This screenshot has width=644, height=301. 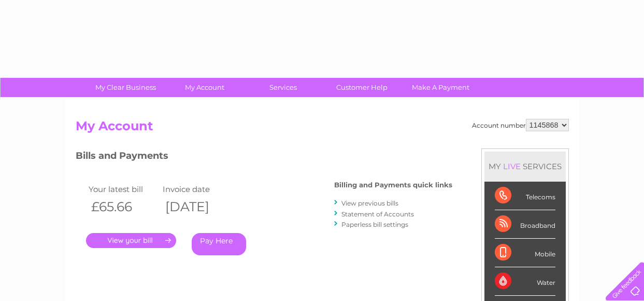 What do you see at coordinates (525, 281) in the screenshot?
I see `div: Water` at bounding box center [525, 281].